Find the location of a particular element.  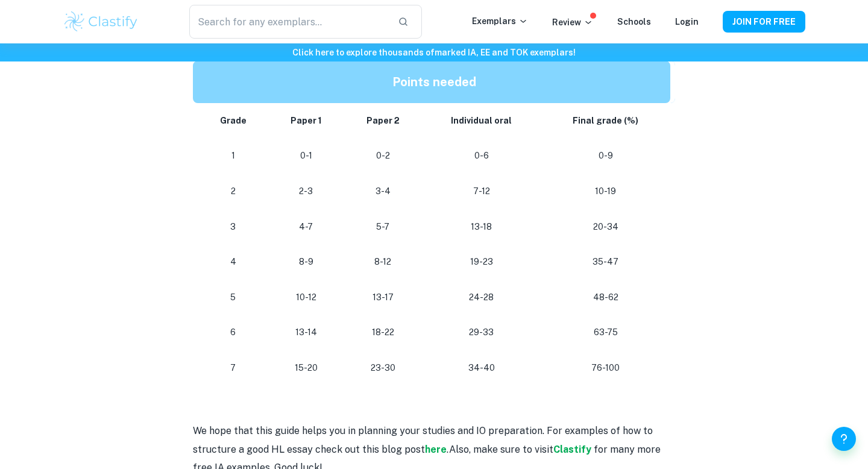

p: 48-62 is located at coordinates (606, 297).